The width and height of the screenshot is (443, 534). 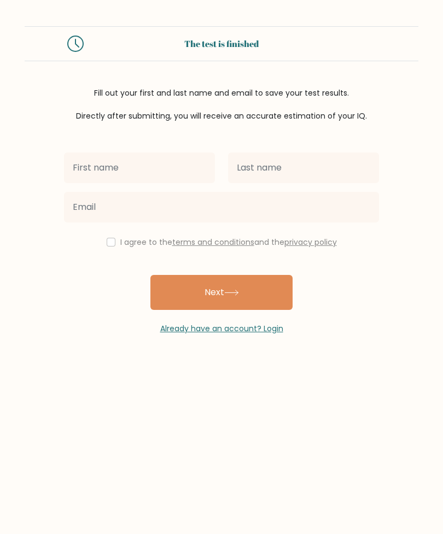 I want to click on button: Next, so click(x=222, y=293).